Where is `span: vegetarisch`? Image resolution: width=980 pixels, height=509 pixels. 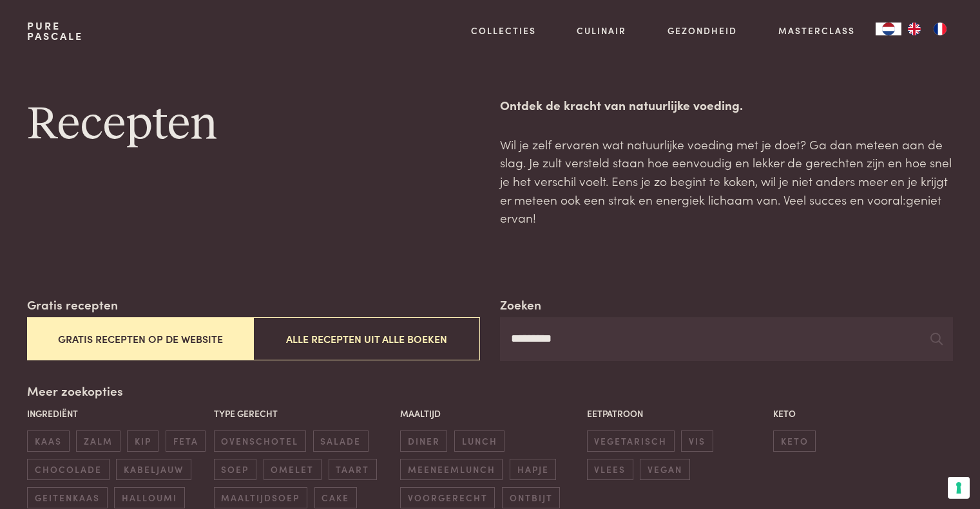
span: vegetarisch is located at coordinates (630, 441).